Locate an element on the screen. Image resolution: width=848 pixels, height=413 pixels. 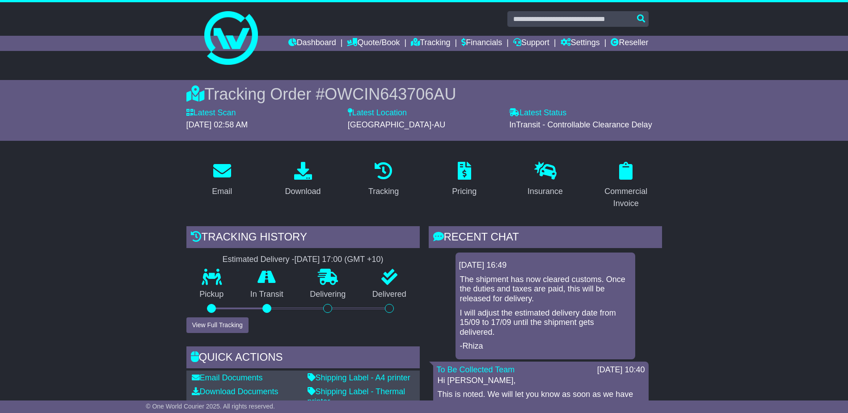
a: Financials is located at coordinates (482, 43).